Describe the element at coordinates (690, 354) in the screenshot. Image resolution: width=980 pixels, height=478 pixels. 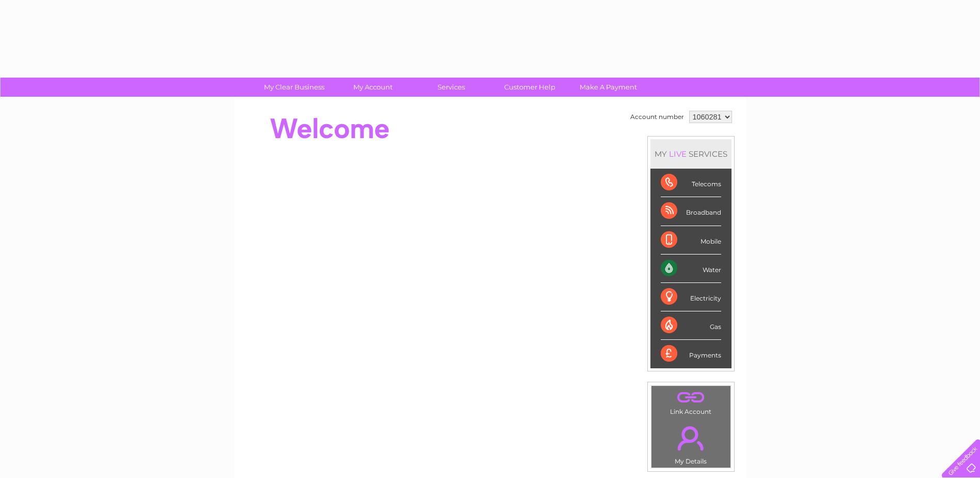
I see `div: Payments` at that location.